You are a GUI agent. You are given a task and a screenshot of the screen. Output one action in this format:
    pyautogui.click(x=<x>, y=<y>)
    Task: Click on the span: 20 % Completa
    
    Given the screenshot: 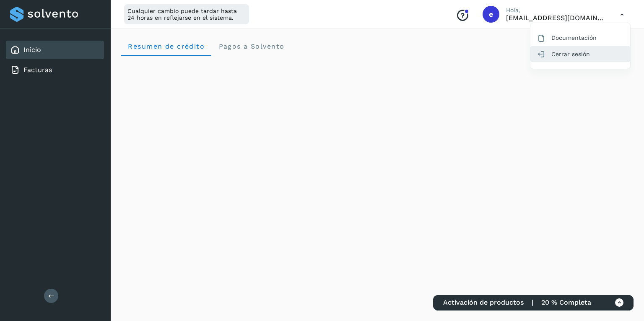 What is the action you would take?
    pyautogui.click(x=566, y=303)
    